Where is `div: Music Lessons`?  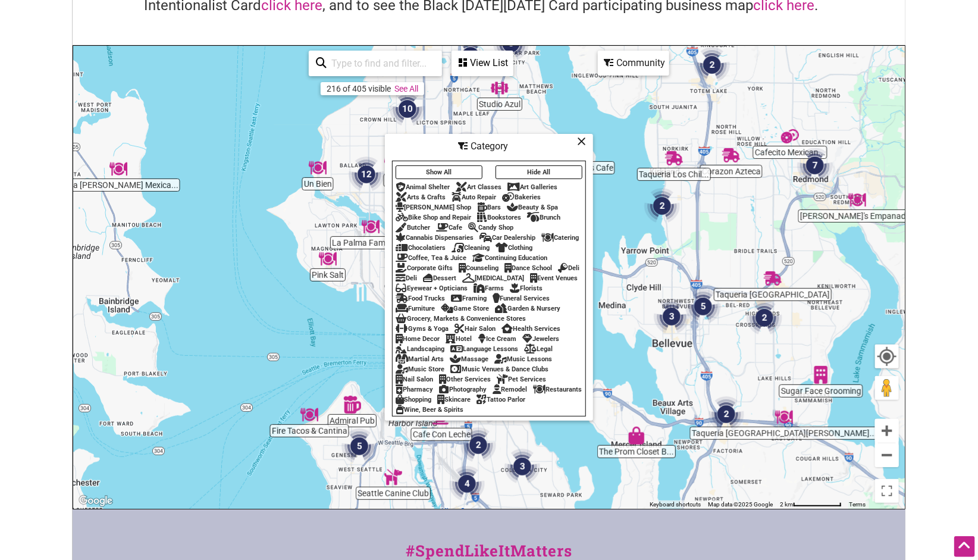
div: Music Lessons is located at coordinates (523, 359).